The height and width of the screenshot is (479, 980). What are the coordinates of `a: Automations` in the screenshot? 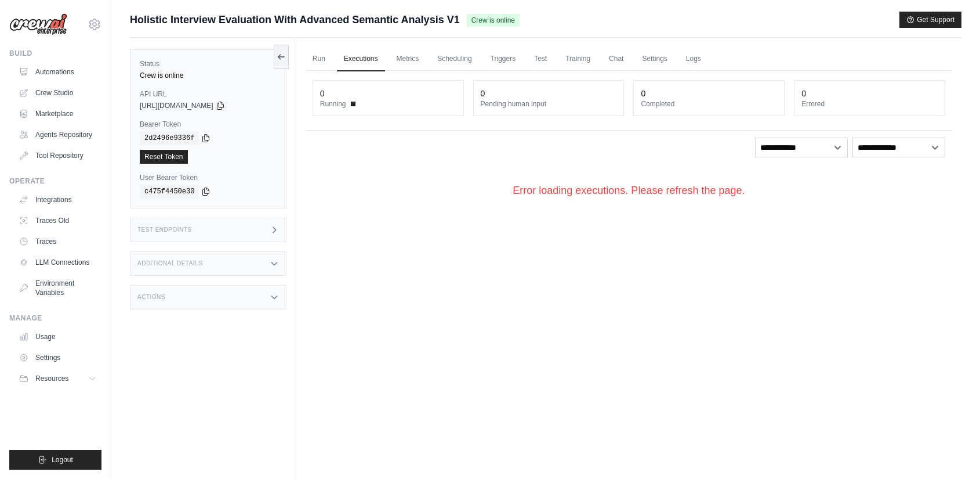 It's located at (58, 72).